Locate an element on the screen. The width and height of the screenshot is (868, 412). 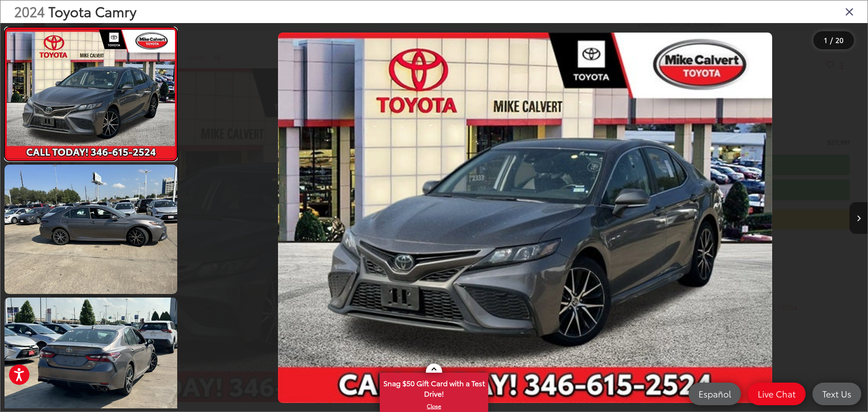
a: Live Chat is located at coordinates (777, 394).